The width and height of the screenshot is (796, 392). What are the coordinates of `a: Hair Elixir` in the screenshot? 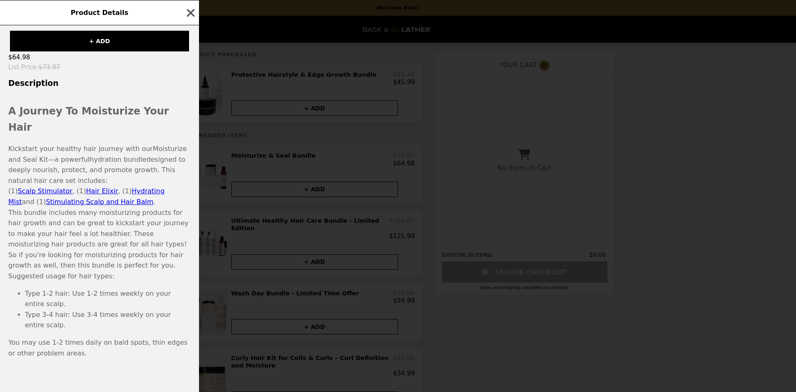 It's located at (102, 191).